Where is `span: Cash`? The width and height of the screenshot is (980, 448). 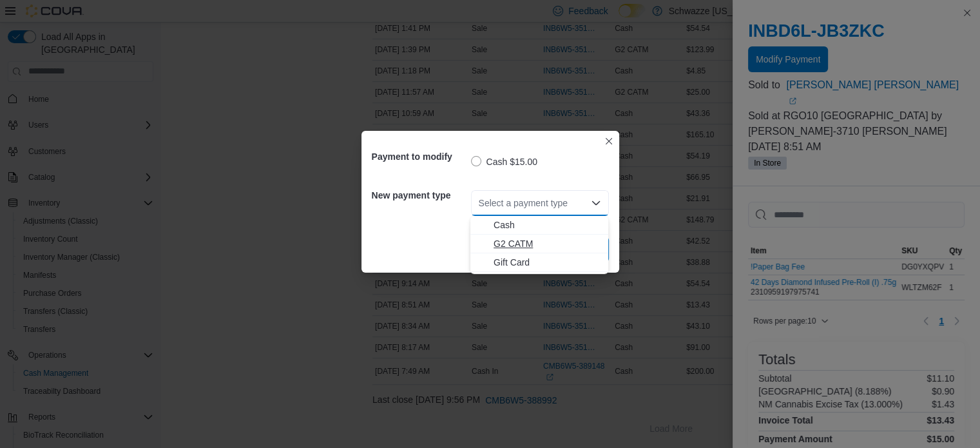
span: Cash is located at coordinates (547, 225).